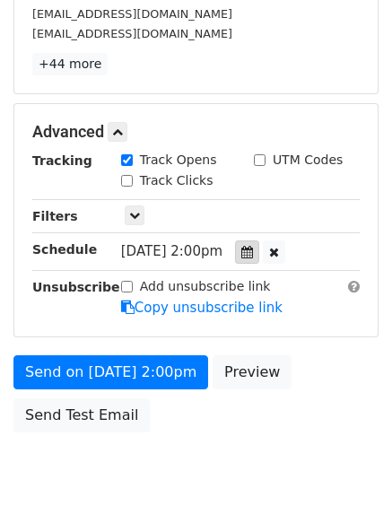 Image resolution: width=392 pixels, height=532 pixels. What do you see at coordinates (347, 489) in the screenshot?
I see `div: Chat Widget` at bounding box center [347, 489].